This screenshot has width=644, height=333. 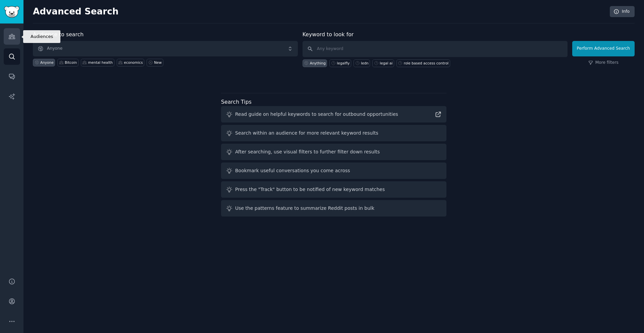 I want to click on div: legalfly, so click(x=343, y=63).